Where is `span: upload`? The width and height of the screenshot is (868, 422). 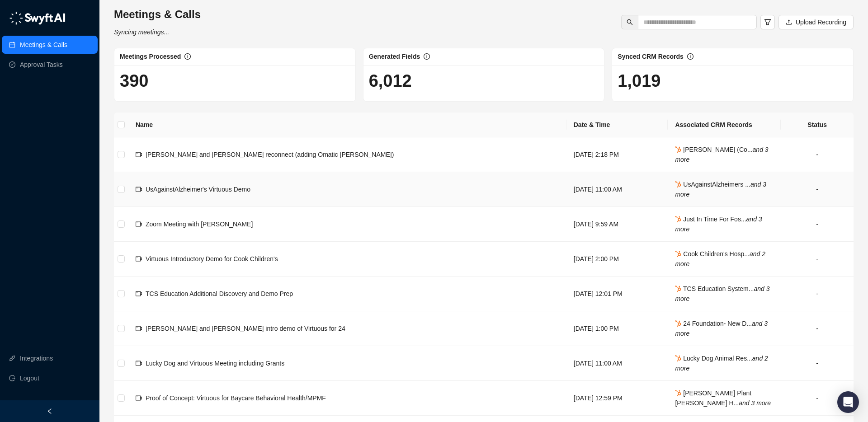
span: upload is located at coordinates (789, 22).